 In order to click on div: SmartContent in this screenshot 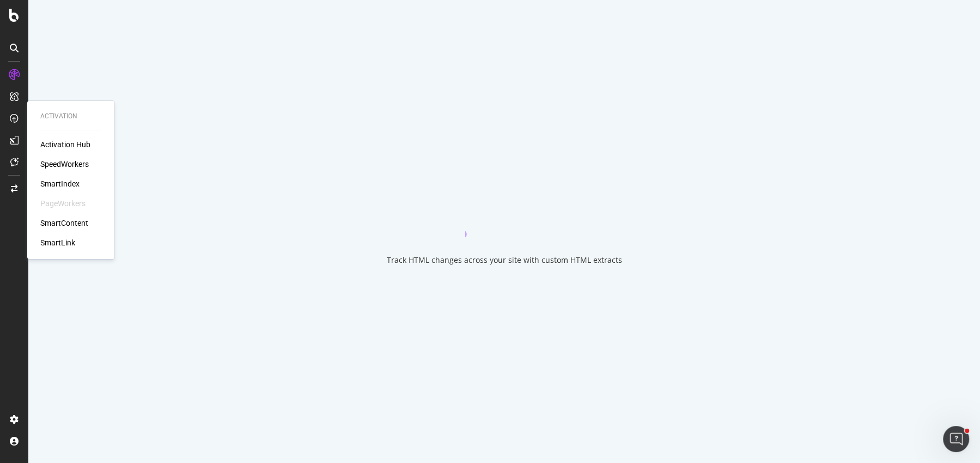, I will do `click(64, 223)`.